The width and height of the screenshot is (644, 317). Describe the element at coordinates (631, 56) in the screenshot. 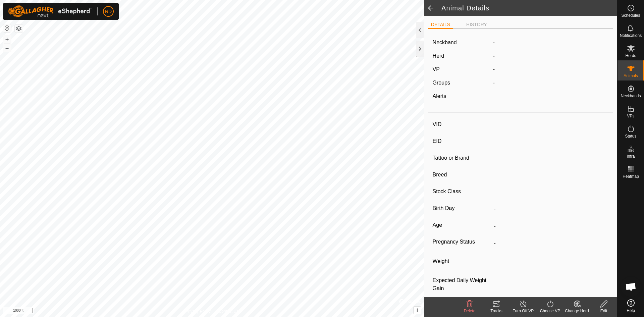

I see `span: Herds` at that location.